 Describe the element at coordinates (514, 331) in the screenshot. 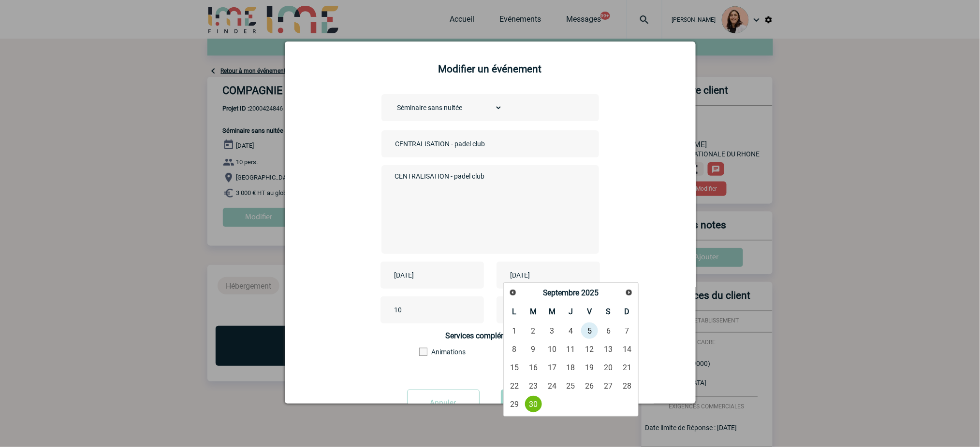

I see `a: 1` at that location.